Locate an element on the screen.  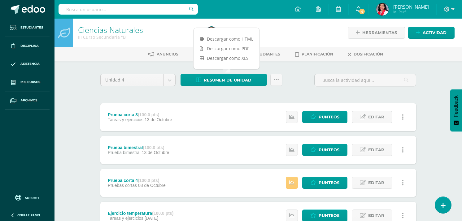
a: Asistencia is located at coordinates (27, 64).